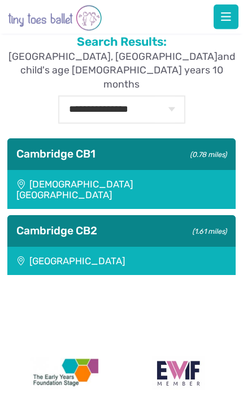 This screenshot has height=419, width=243. I want to click on h3: Cambridge CB2, so click(122, 231).